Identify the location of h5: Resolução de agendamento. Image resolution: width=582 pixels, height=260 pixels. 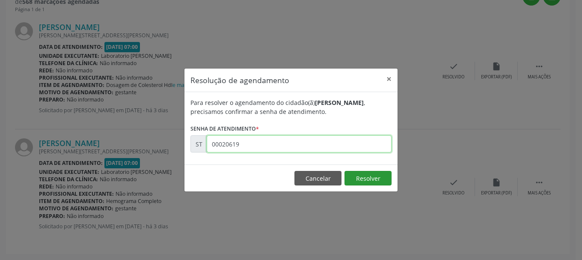
(240, 80).